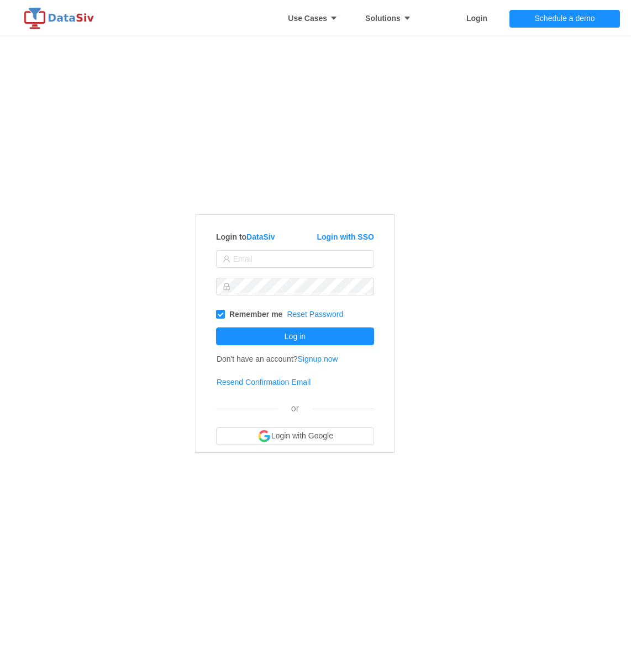 This screenshot has width=631, height=672. What do you see at coordinates (277, 359) in the screenshot?
I see `td: Don't have an account?` at bounding box center [277, 359].